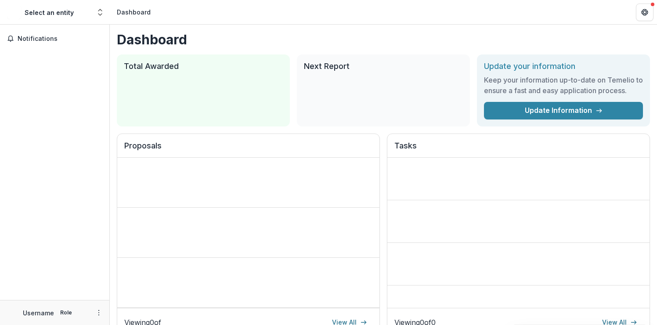  Describe the element at coordinates (564, 85) in the screenshot. I see `h3: Keep your information up-to-date on Temelio to ensure a fast and easy application process.` at that location.